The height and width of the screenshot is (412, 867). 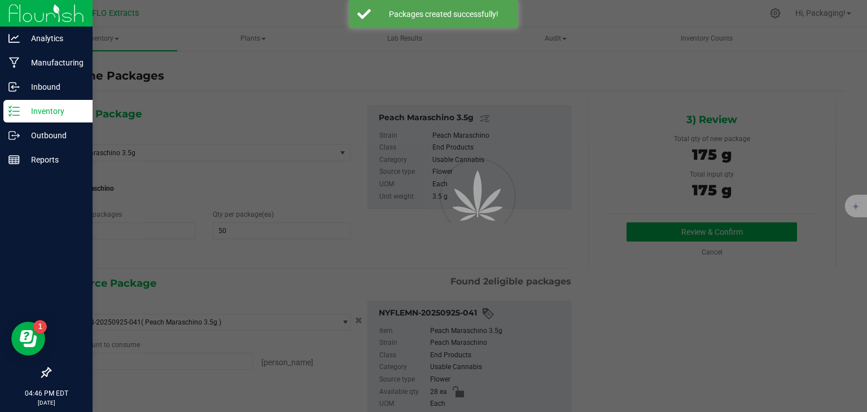 I want to click on inline-svg: Reports, so click(x=14, y=160).